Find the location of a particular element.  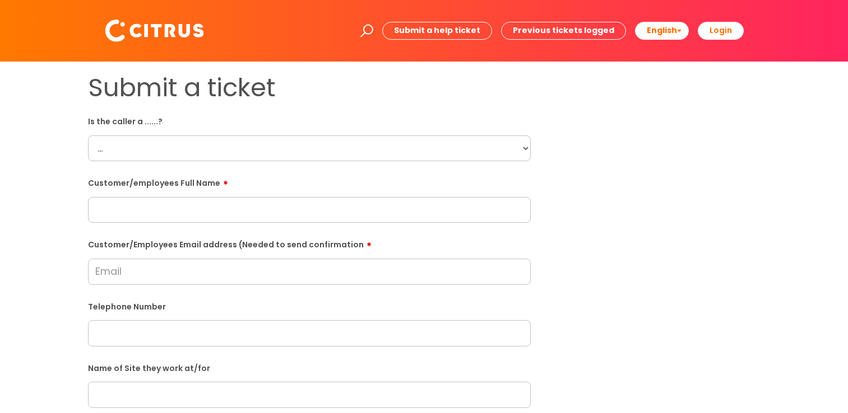

input: Email is located at coordinates (309, 272).